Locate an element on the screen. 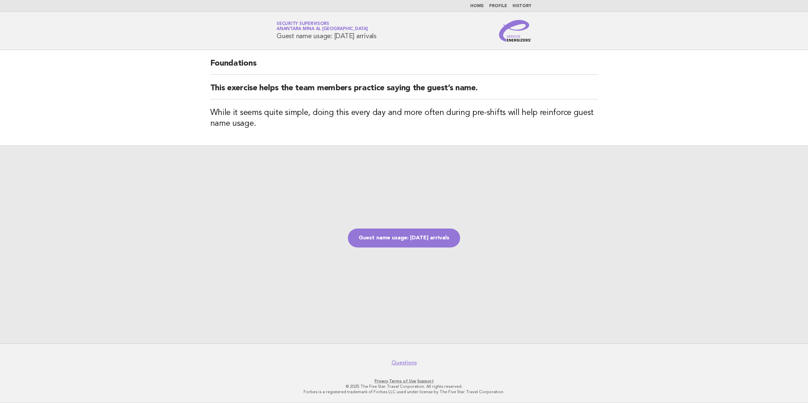  a: Privacy is located at coordinates (381, 381).